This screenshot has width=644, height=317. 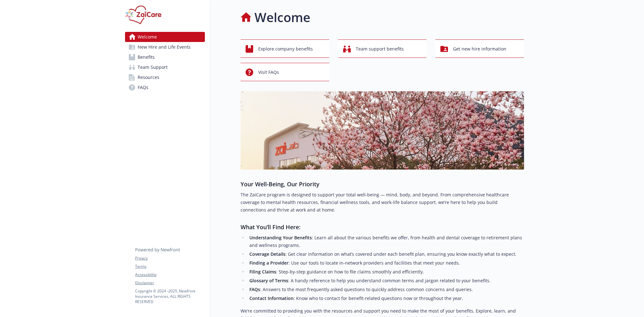 What do you see at coordinates (164, 47) in the screenshot?
I see `a: New Hire and Life Events` at bounding box center [164, 47].